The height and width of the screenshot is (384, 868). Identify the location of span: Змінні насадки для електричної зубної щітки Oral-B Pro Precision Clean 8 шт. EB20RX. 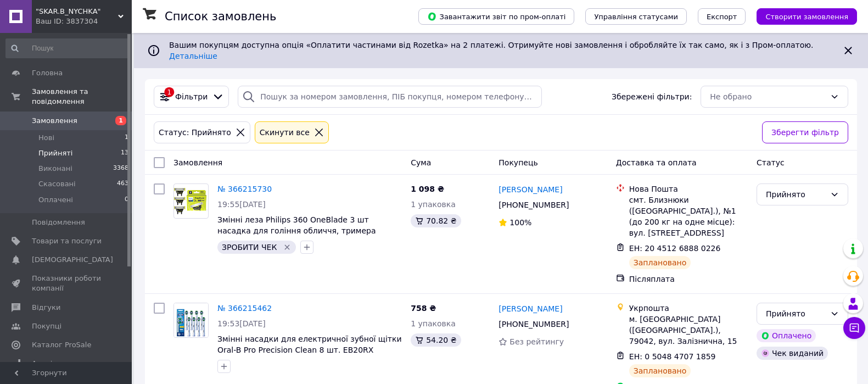
(310, 344).